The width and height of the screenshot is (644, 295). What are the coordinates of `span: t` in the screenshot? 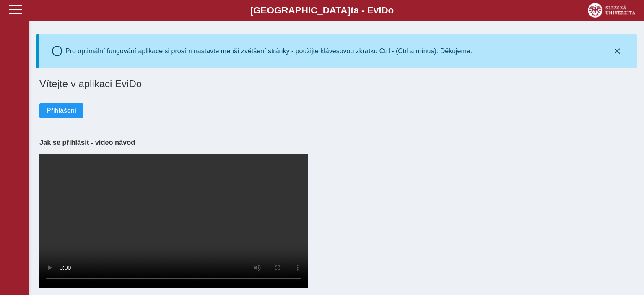 It's located at (352, 10).